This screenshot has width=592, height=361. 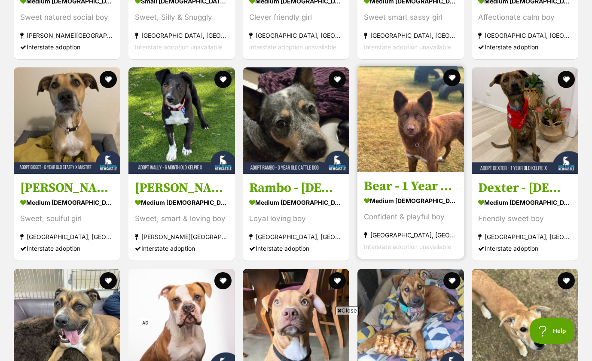 I want to click on img: Rambo - 3 Year Old Cattle Dog, so click(x=296, y=121).